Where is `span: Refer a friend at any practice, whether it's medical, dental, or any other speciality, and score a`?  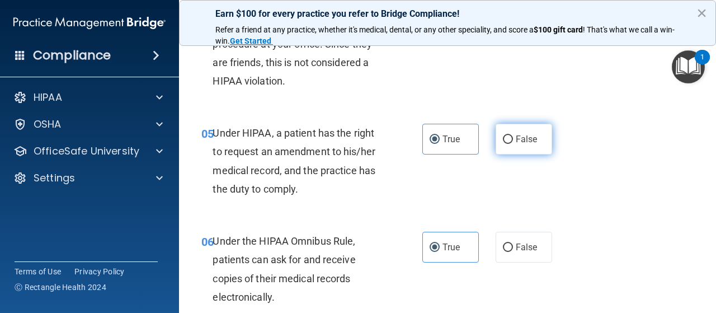
span: Refer a friend at any practice, whether it's medical, dental, or any other speciality, and score a is located at coordinates (374, 30).